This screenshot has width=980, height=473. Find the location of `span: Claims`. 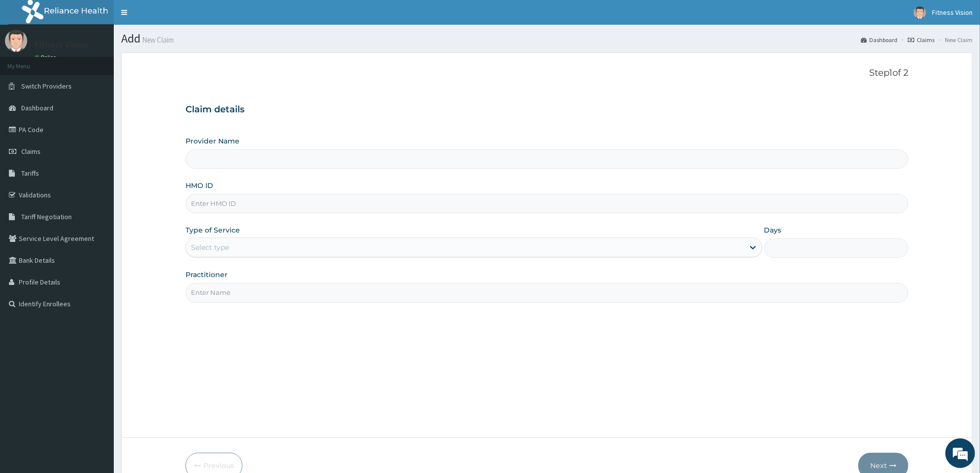

span: Claims is located at coordinates (31, 151).